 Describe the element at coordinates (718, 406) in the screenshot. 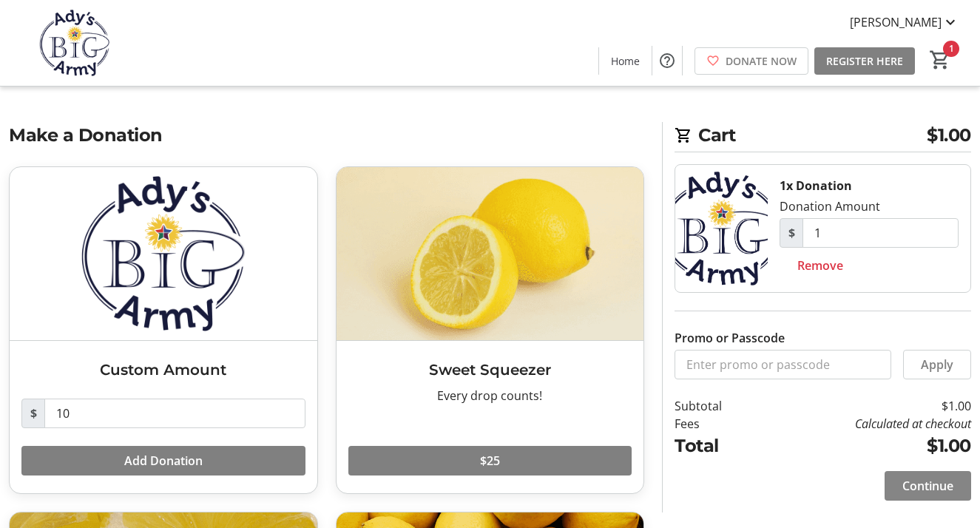

I see `td: Subtotal` at that location.